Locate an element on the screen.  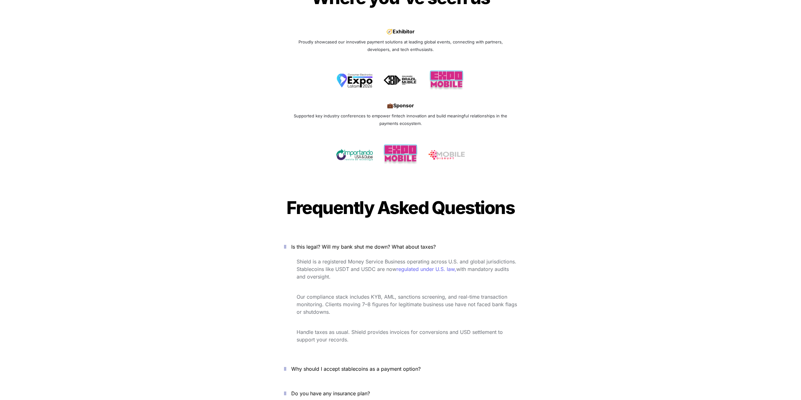
button: Is this legal? Will my bank shut me down? What about taxes? is located at coordinates (400, 247).